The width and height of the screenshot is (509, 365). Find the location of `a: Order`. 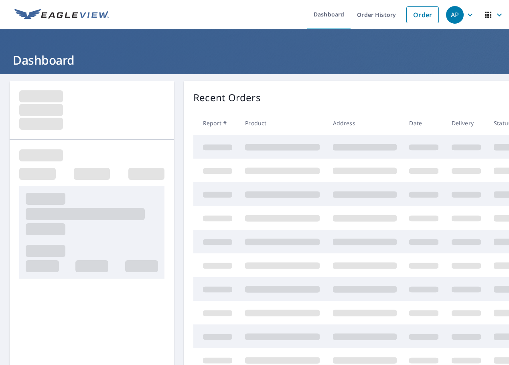

a: Order is located at coordinates (423, 15).